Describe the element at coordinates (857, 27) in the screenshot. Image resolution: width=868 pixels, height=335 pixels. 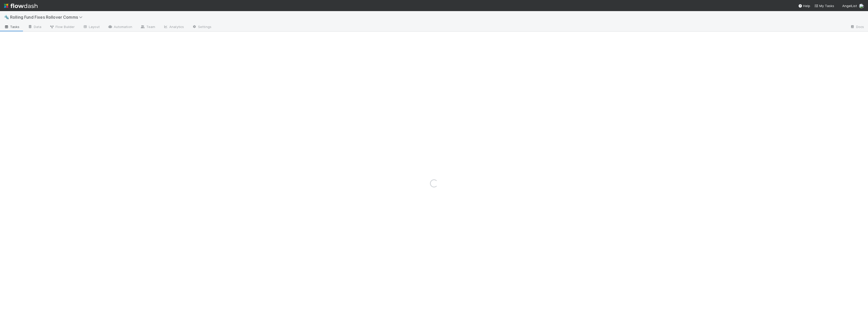
I see `a: Docs` at that location.